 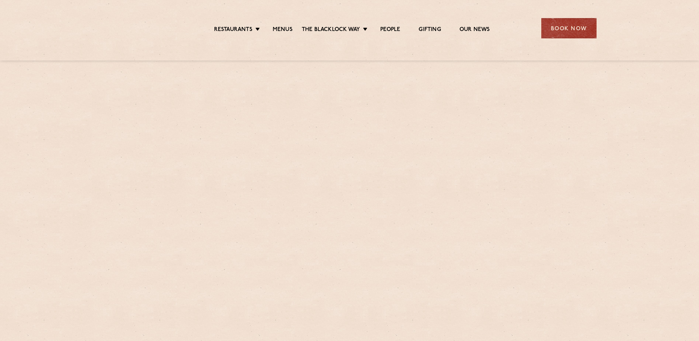 I want to click on a: Restaurants, so click(x=233, y=30).